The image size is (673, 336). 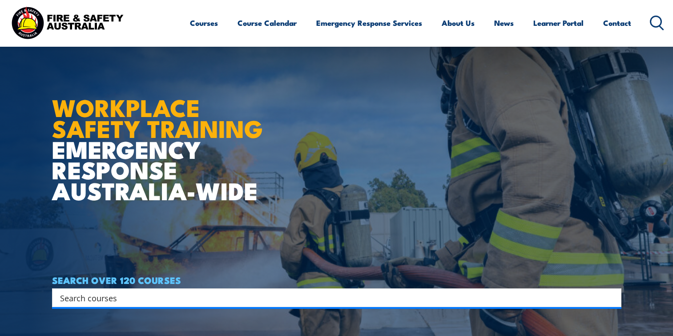 I want to click on a: Emergency Response Services, so click(x=369, y=23).